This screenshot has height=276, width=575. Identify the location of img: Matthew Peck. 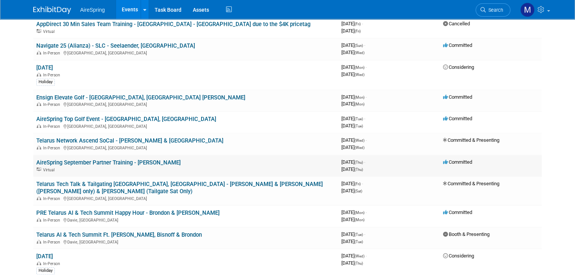
(528, 10).